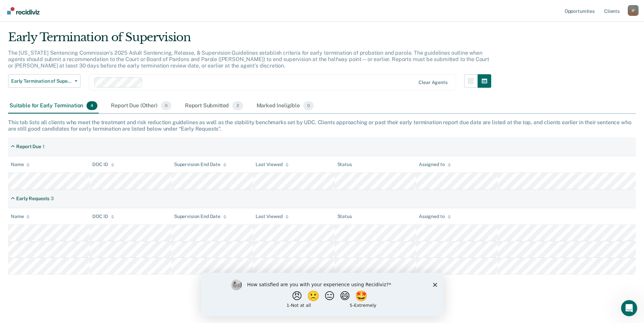  Describe the element at coordinates (23, 11) in the screenshot. I see `img: Recidiviz` at that location.